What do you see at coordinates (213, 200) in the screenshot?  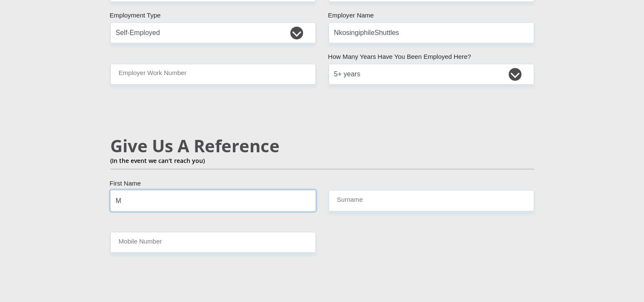 I see `input: Name` at bounding box center [213, 200].